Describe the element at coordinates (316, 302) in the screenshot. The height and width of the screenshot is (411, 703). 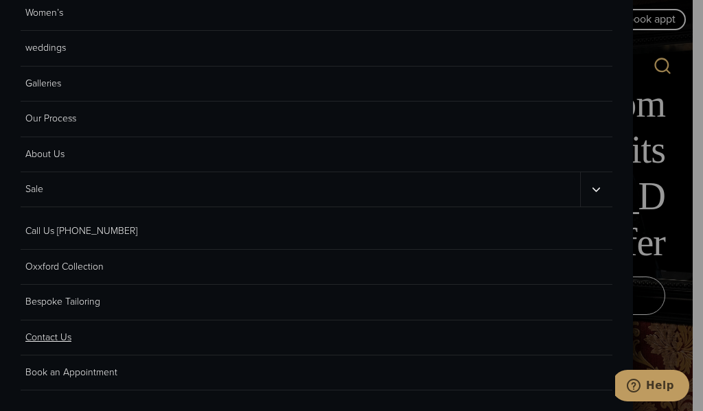
I see `nav: Secondary Mobile Navigation` at that location.